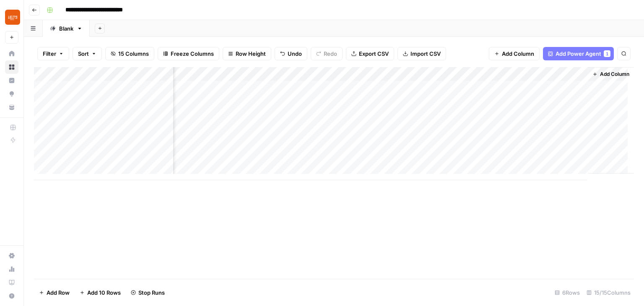  I want to click on span: Filter, so click(50, 54).